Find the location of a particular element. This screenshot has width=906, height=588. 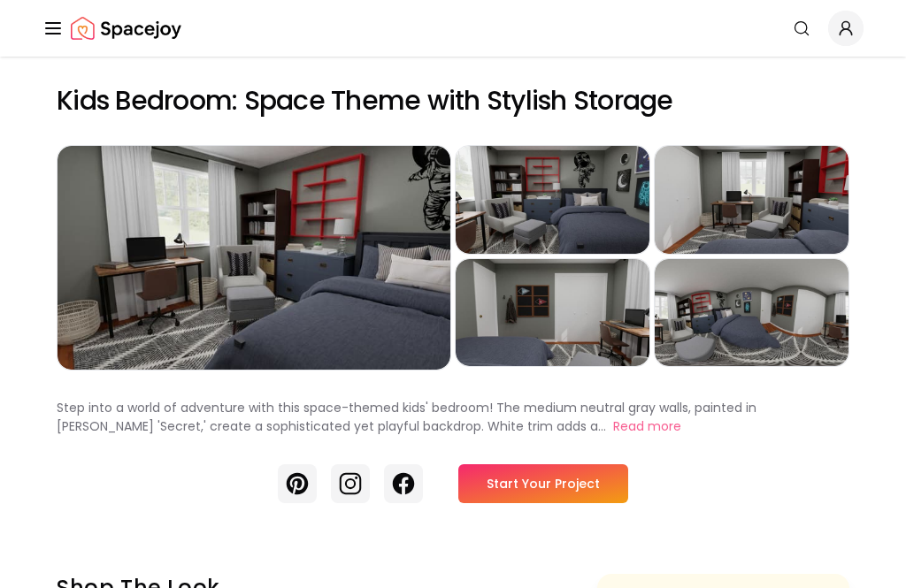

a: Spacejoy is located at coordinates (126, 28).